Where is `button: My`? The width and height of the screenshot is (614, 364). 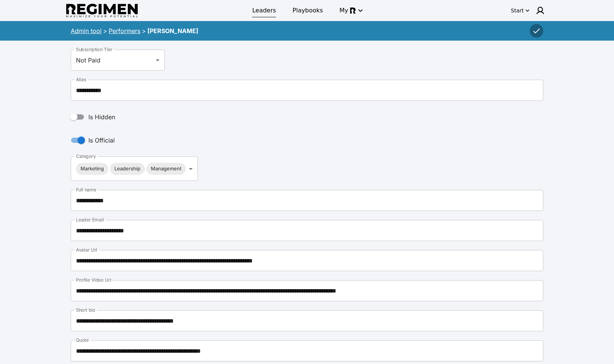 button: My is located at coordinates (351, 11).